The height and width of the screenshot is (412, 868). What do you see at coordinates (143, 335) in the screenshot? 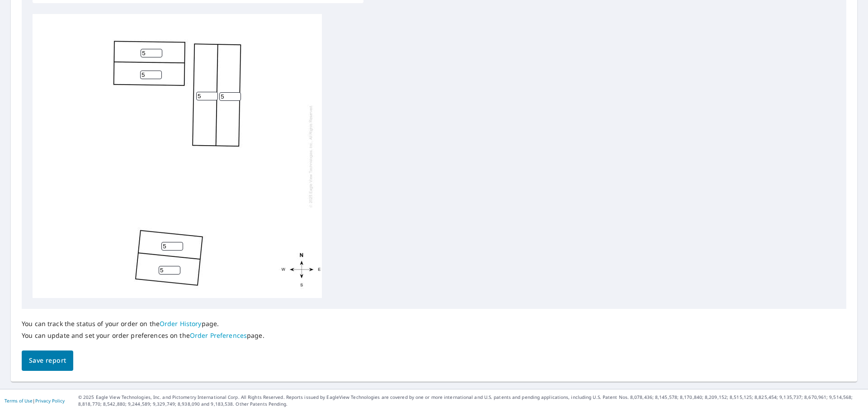
I see `p: You can update and set your order preferences on the page.` at bounding box center [143, 335].